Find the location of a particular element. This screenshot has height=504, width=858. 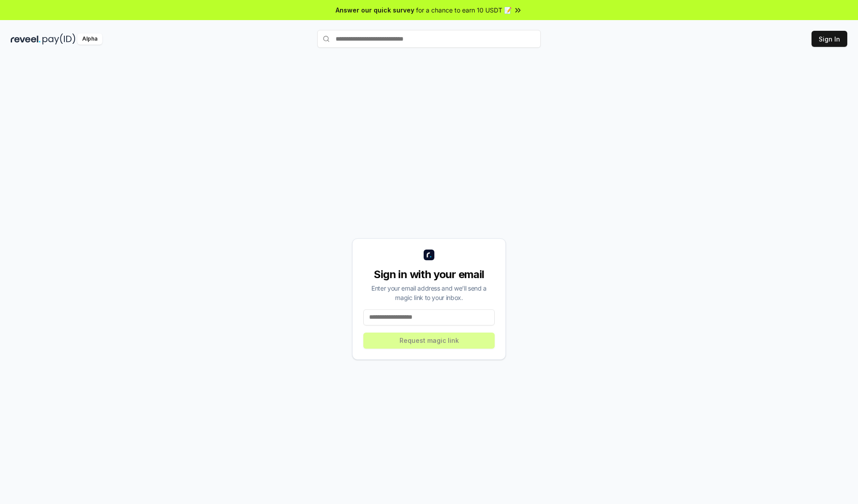

img: logo_small is located at coordinates (429, 255).